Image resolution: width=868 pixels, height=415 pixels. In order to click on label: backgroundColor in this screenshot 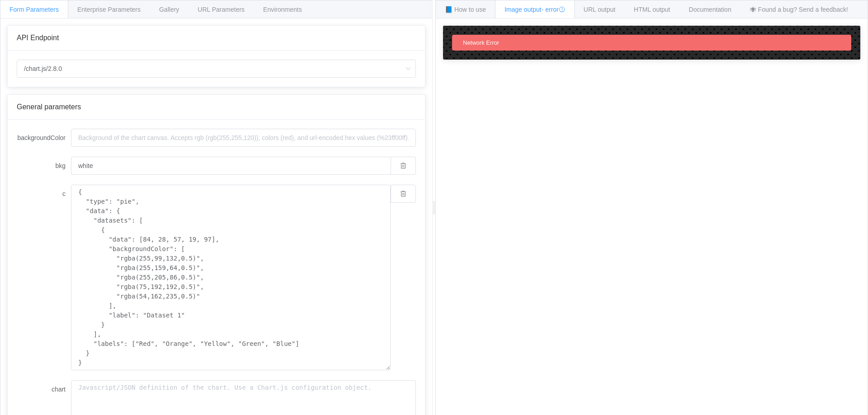, I will do `click(44, 138)`.